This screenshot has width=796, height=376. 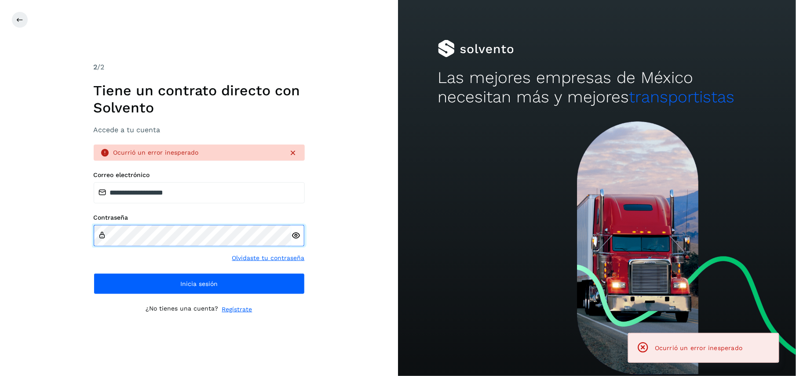 I want to click on label: Correo electrónico, so click(x=199, y=175).